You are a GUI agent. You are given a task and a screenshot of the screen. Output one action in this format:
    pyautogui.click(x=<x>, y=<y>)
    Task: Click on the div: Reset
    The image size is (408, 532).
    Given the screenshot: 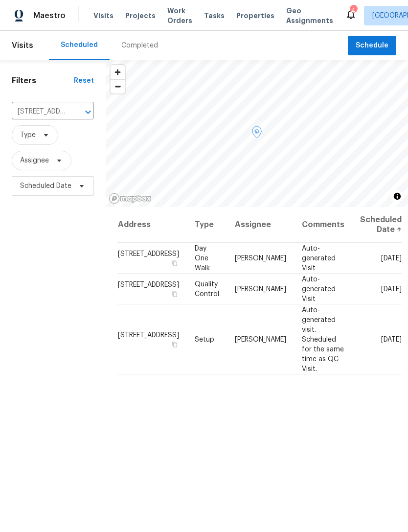 What is the action you would take?
    pyautogui.click(x=84, y=81)
    